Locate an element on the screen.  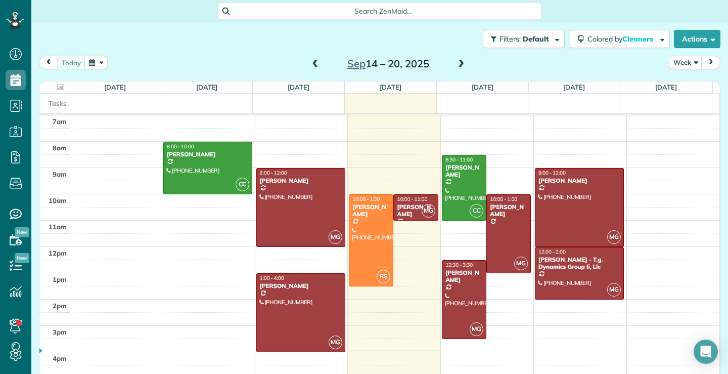
span: 12:30 - 3:30 is located at coordinates (459, 264).